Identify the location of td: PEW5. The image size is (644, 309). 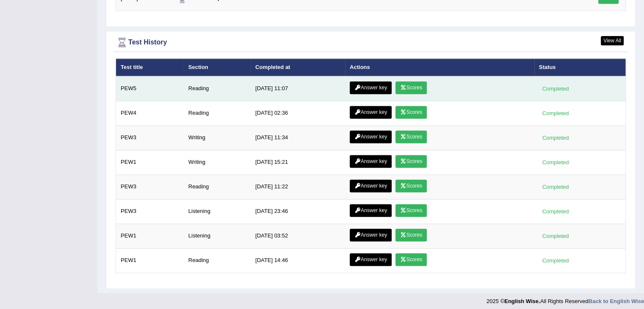
(150, 88).